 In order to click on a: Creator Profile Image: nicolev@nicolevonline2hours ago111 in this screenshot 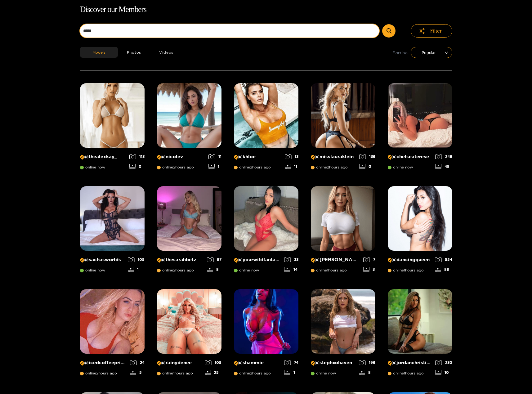, I will do `click(189, 128)`.